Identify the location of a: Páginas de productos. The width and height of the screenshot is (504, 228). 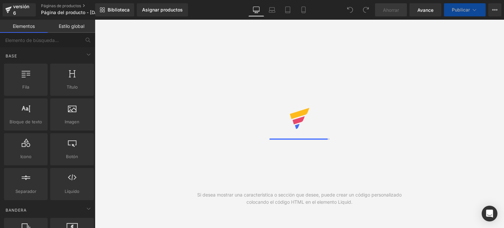
(79, 6).